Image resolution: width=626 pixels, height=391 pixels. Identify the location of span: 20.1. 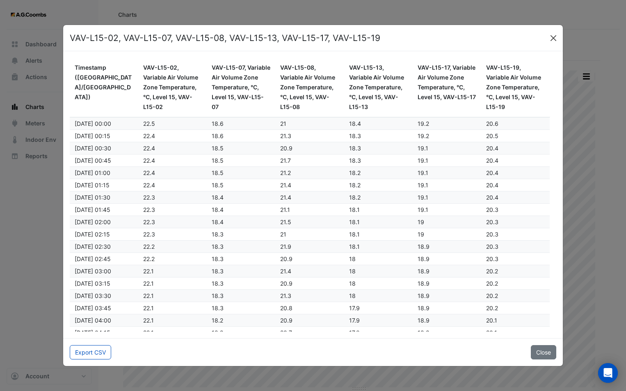
(491, 333).